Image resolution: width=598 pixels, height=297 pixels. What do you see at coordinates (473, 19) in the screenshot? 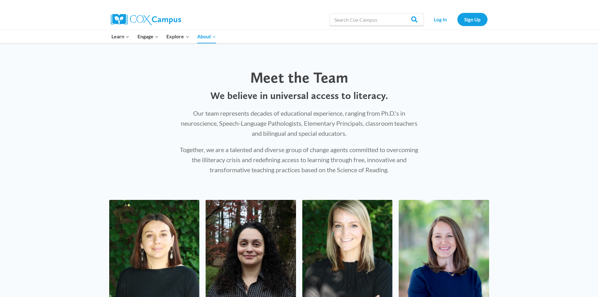
I see `a: Sign Up` at bounding box center [473, 19].